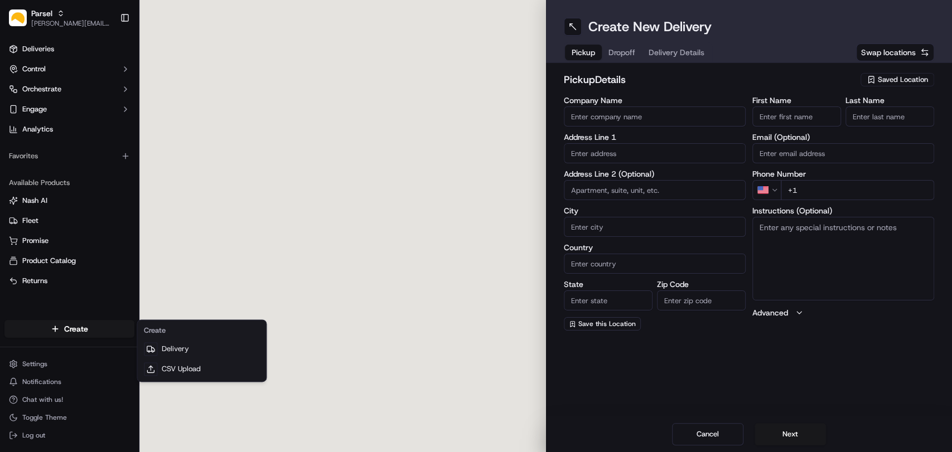  I want to click on a: CSV Upload, so click(201, 369).